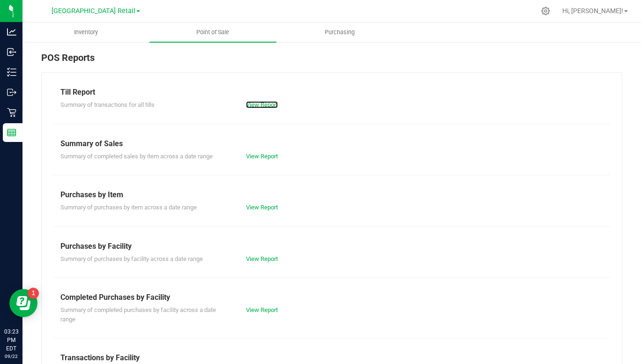  I want to click on a: Point of Sale, so click(213, 32).